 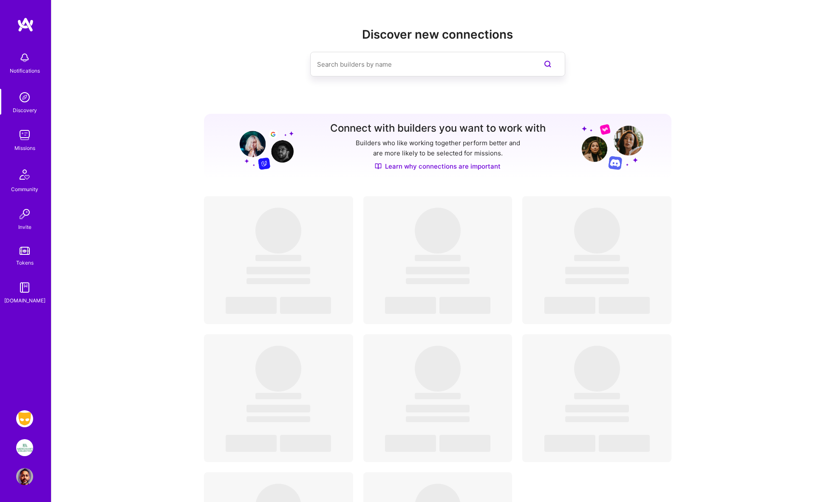 What do you see at coordinates (378, 166) in the screenshot?
I see `img: Discover` at bounding box center [378, 166].